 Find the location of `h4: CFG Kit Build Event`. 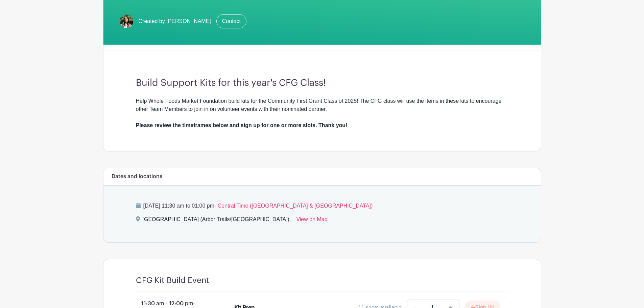

h4: CFG Kit Build Event is located at coordinates (173, 280).